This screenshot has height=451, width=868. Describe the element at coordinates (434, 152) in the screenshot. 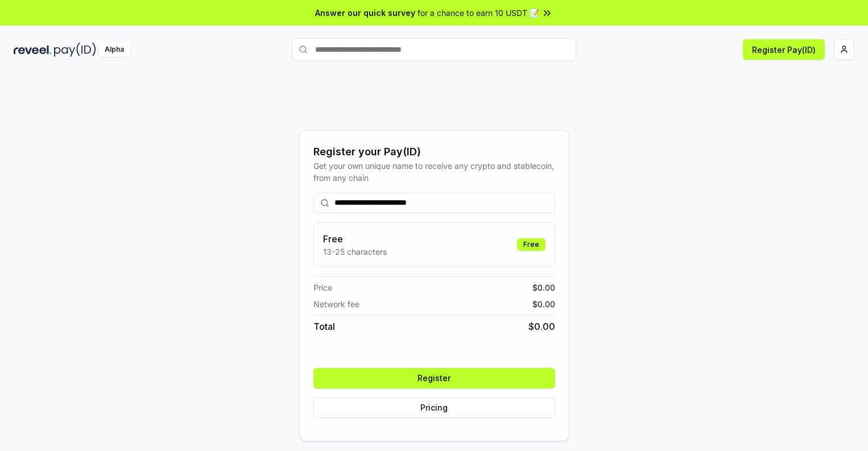

I see `div: Register your Pay(ID)` at that location.